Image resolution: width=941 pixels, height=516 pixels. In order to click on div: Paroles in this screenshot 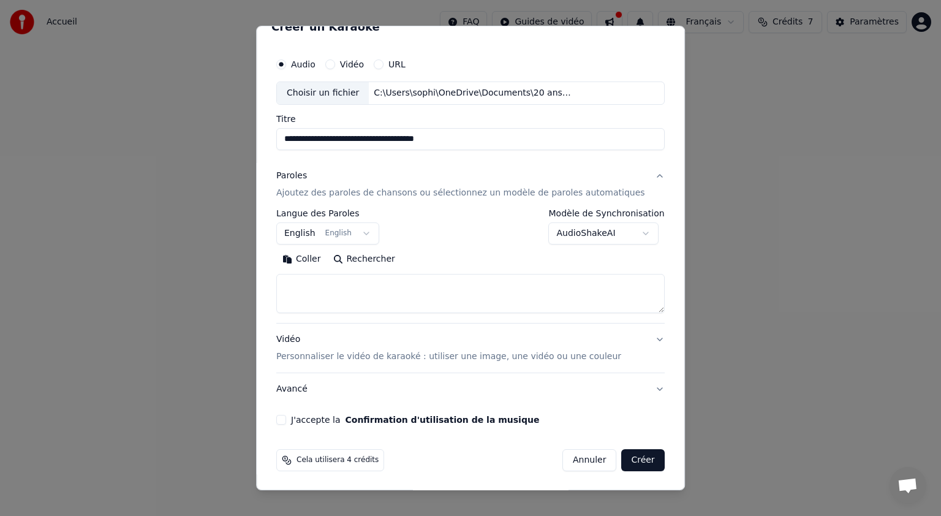, I will do `click(292, 176)`.